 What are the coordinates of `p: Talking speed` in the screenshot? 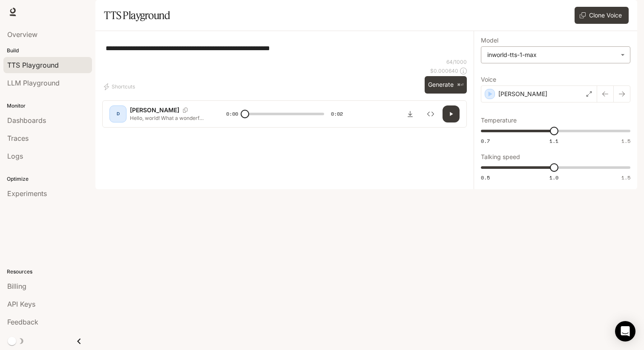 It's located at (501, 157).